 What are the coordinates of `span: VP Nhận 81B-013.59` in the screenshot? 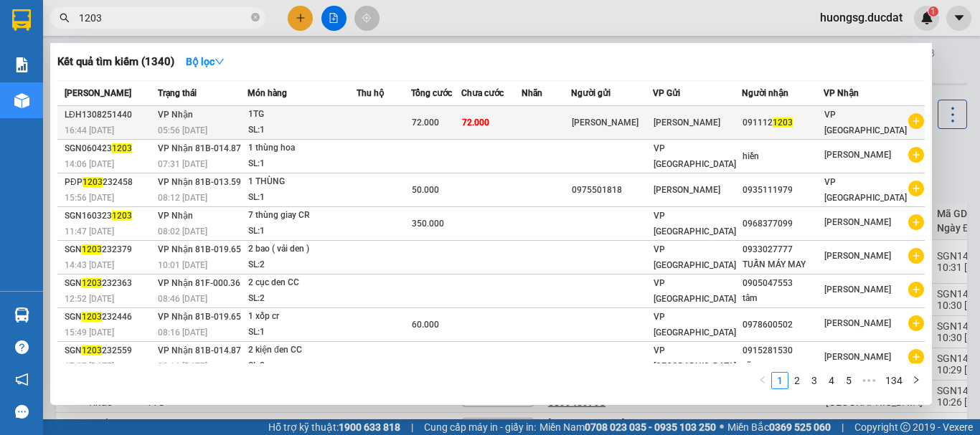 It's located at (200, 182).